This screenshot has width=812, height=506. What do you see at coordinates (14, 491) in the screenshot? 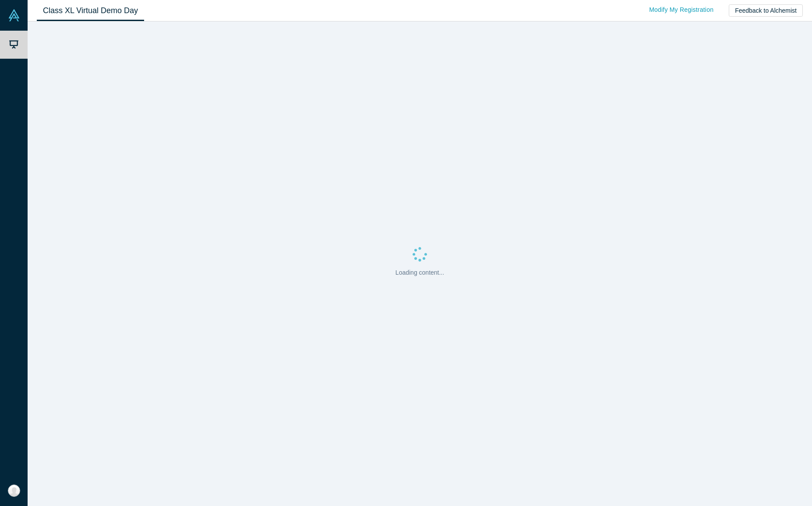
I see `img: Tom Driscoll's Account` at bounding box center [14, 491].